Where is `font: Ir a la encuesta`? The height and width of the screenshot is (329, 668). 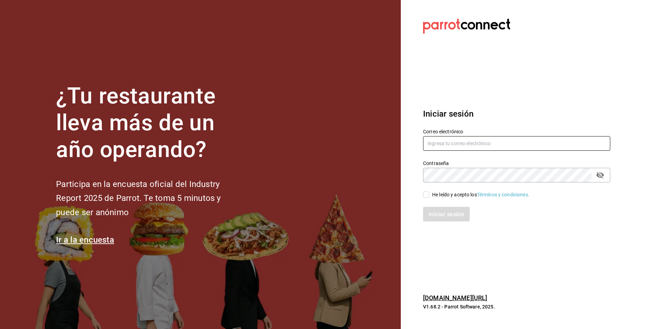 font: Ir a la encuesta is located at coordinates (85, 240).